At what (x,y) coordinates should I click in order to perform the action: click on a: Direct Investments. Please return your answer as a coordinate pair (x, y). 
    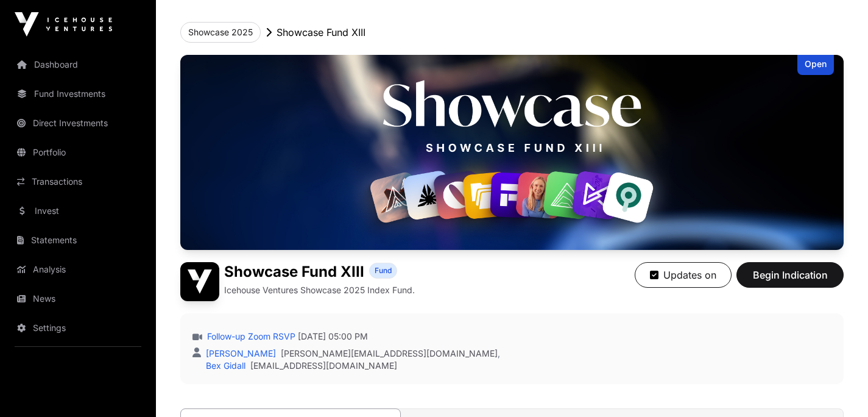
    Looking at the image, I should click on (78, 123).